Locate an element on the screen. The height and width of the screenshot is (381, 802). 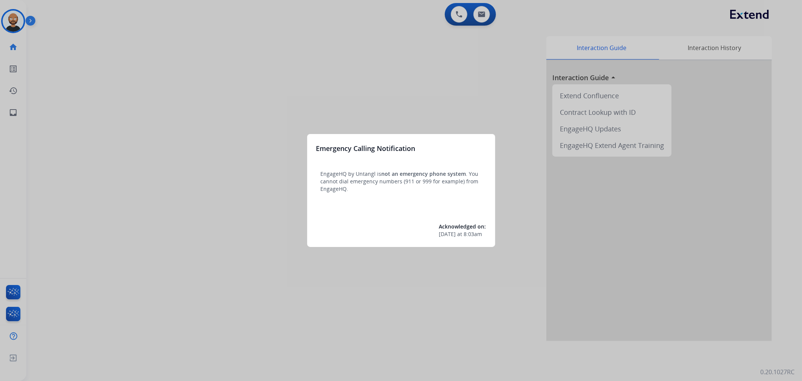
span: Acknowledged on: is located at coordinates (463, 226).